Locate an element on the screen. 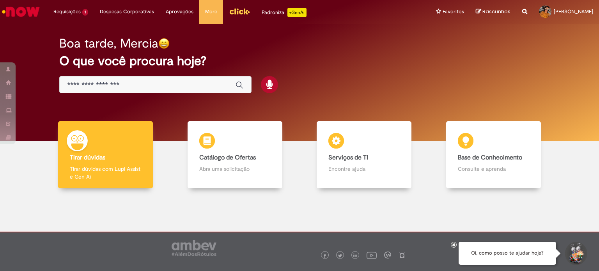 Image resolution: width=599 pixels, height=271 pixels. div: Oi, como posso te ajudar hoje? is located at coordinates (507, 253).